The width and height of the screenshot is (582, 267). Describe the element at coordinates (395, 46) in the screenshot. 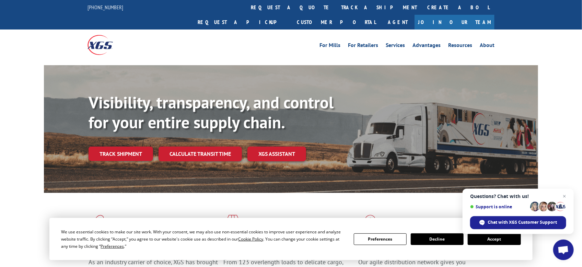

I see `a: Services` at that location.